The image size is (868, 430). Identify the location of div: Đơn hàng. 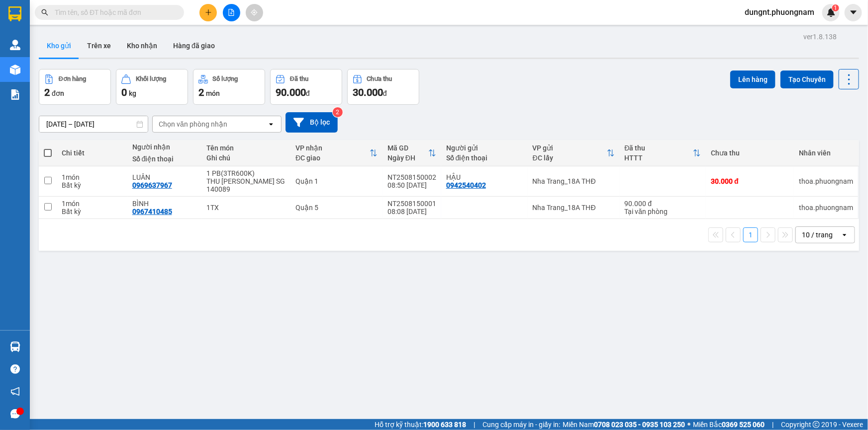
(72, 79).